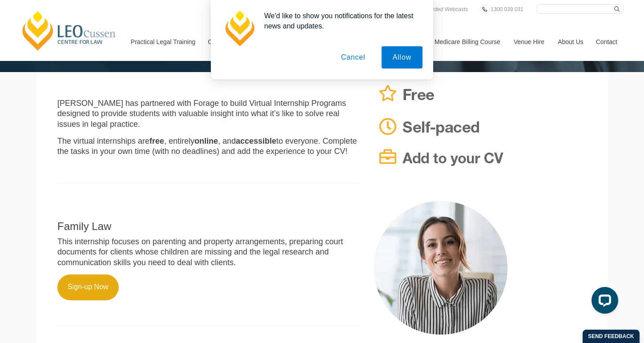 Image resolution: width=644 pixels, height=343 pixels. What do you see at coordinates (209, 146) in the screenshot?
I see `p: The virtual internships are , entirely , and to everyone. Complete the tasks in your own time (wi...` at bounding box center [209, 146].